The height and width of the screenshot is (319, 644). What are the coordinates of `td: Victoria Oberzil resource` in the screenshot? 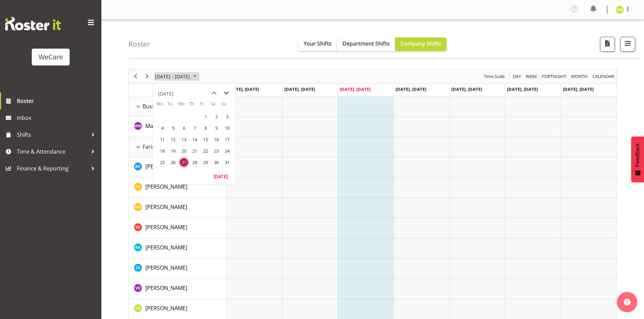 It's located at (178, 289).